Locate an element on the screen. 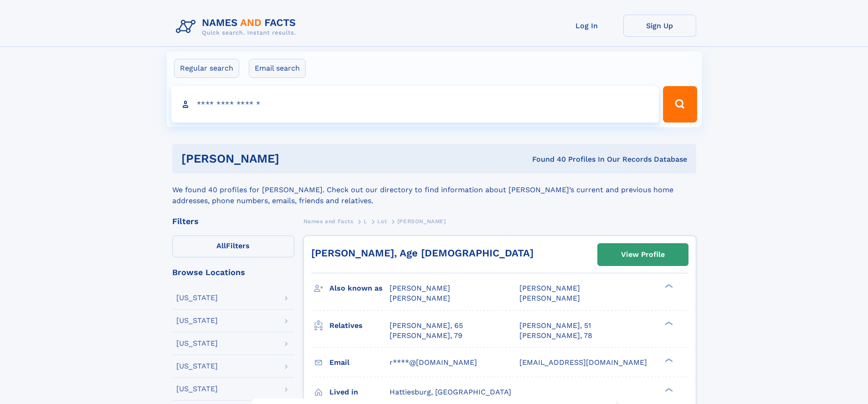 The width and height of the screenshot is (868, 404). a: Names and Facts is located at coordinates (328, 221).